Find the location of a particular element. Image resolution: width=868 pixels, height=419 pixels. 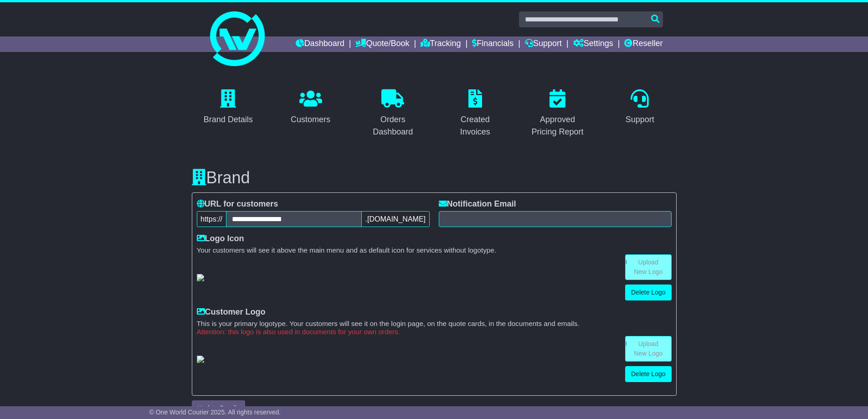

div: Approved Pricing Report is located at coordinates (557, 126).